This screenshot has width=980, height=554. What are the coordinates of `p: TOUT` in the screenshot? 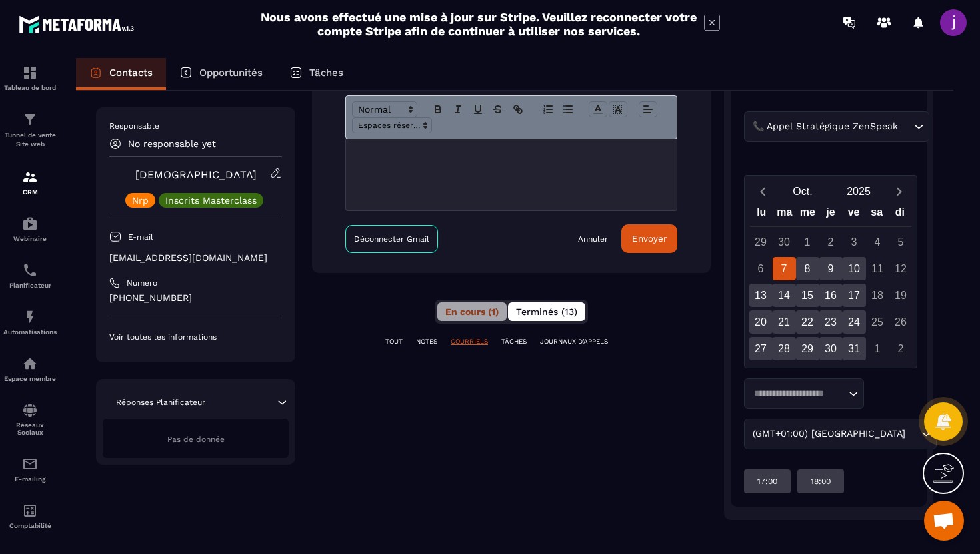 It's located at (394, 342).